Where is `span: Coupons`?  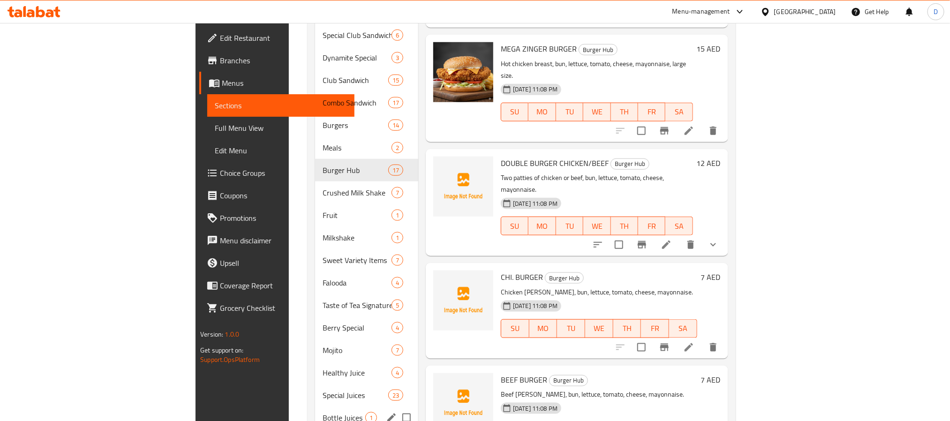
span: Coupons is located at coordinates (283, 196).